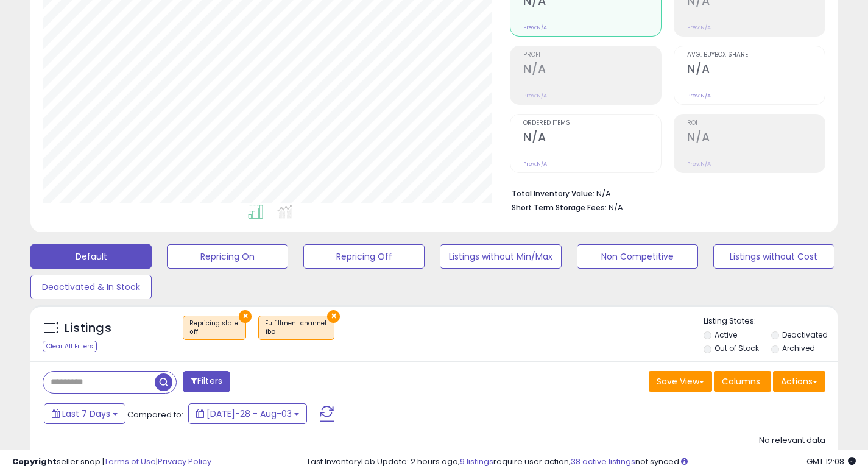  I want to click on div: off, so click(215, 332).